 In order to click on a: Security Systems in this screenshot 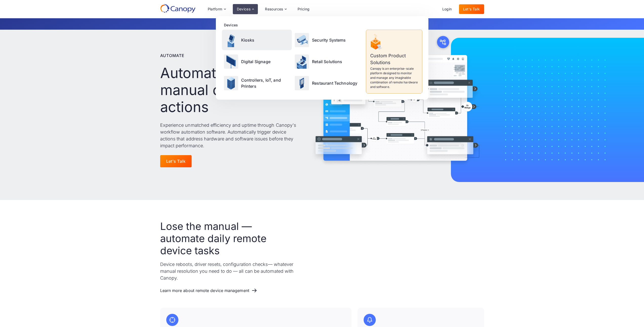, I will do `click(328, 40)`.